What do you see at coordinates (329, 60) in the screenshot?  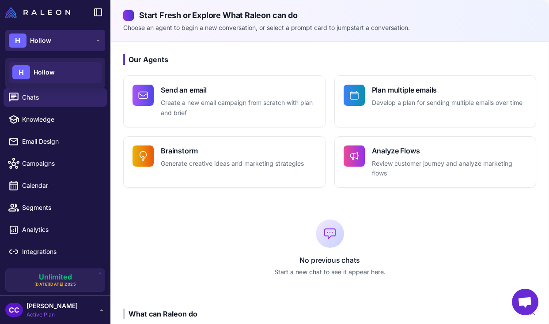 I see `h3: Our Agents` at bounding box center [329, 60].